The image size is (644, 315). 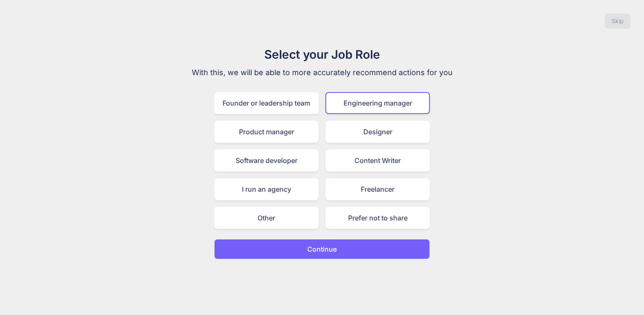 What do you see at coordinates (322, 249) in the screenshot?
I see `button: Continue` at bounding box center [322, 249].